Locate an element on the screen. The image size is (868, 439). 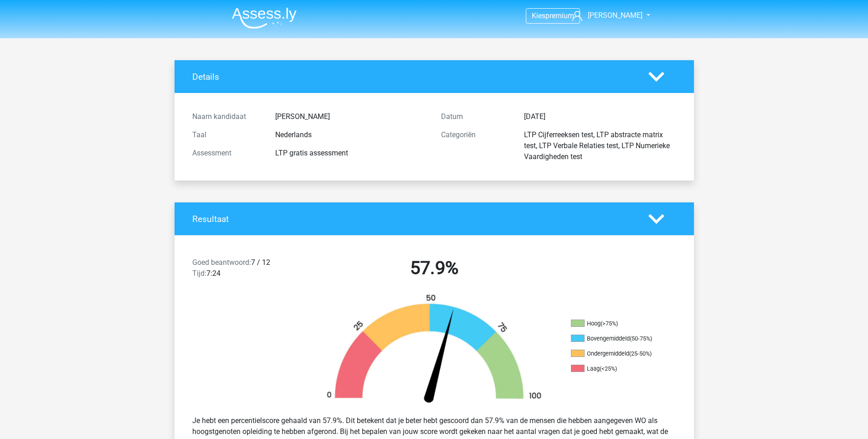
h4: Details is located at coordinates (413, 76).